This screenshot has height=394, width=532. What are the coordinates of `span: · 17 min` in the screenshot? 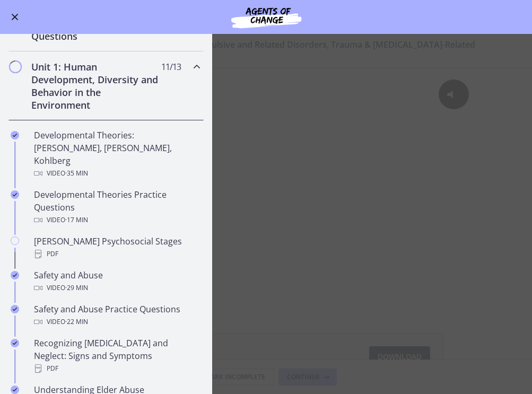 It's located at (77, 220).